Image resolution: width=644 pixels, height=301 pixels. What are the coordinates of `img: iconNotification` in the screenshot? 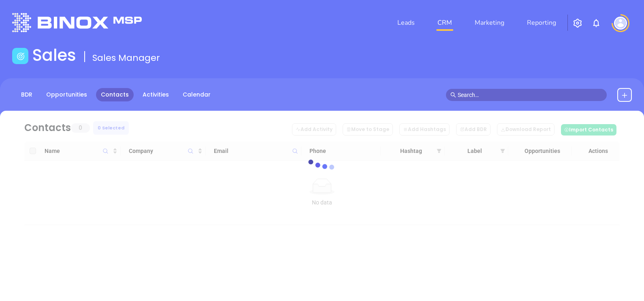 It's located at (596, 23).